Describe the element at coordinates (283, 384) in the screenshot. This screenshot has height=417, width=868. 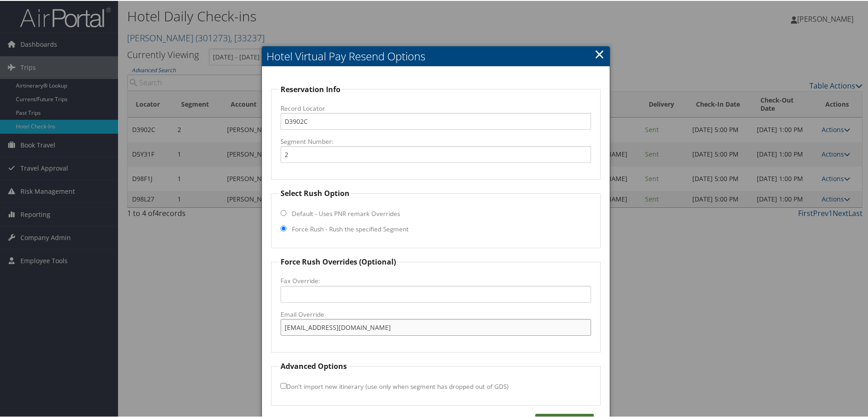
I see `input: Don't import new itinerary (use only when segment has dropped out of GDS)` at that location.